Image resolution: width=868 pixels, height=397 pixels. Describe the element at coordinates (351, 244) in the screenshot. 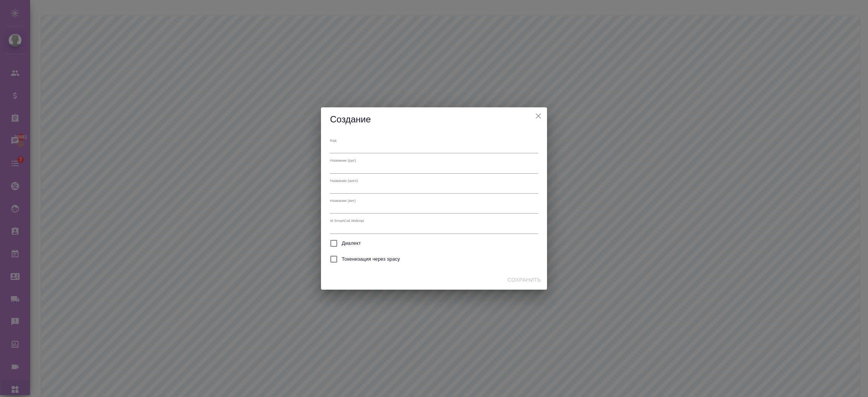

I see `span: Диалект` at that location.